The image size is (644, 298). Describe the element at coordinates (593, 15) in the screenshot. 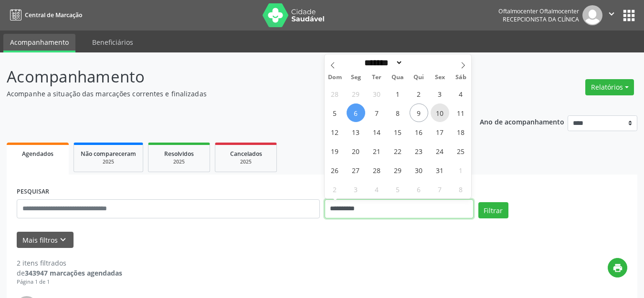

I see `img: img` at that location.